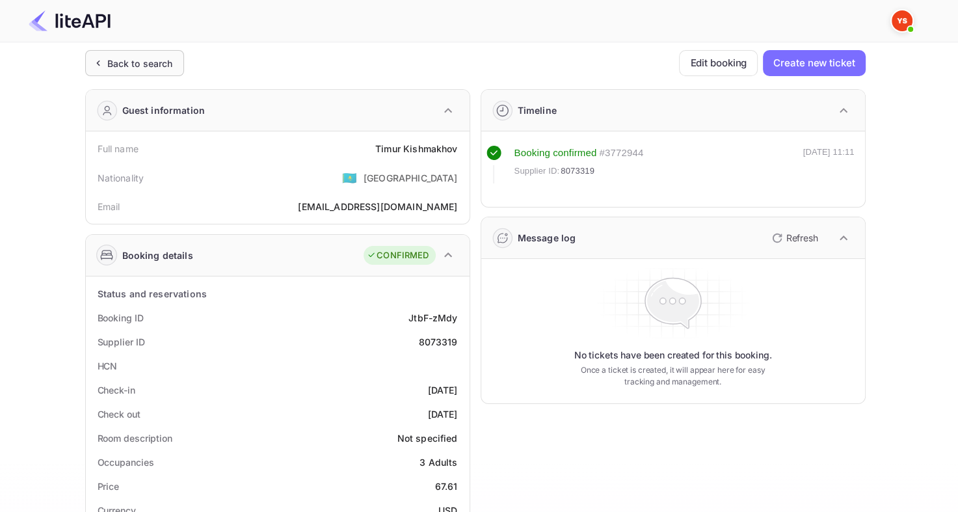 The width and height of the screenshot is (958, 512). Describe the element at coordinates (547, 237) in the screenshot. I see `div: Message log` at that location.